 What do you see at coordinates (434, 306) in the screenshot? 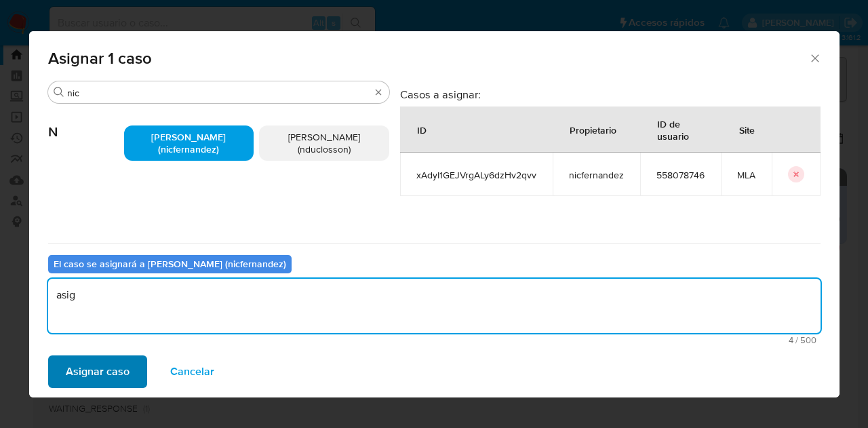
I see `textarea: asig` at bounding box center [434, 306].